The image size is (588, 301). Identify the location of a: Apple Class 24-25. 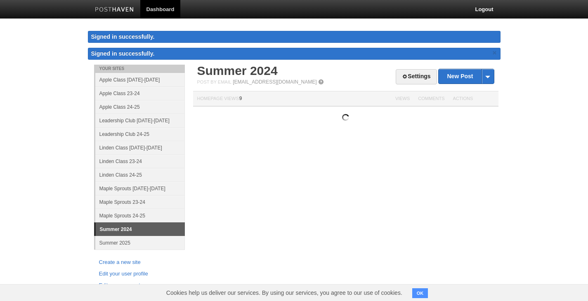
(140, 107).